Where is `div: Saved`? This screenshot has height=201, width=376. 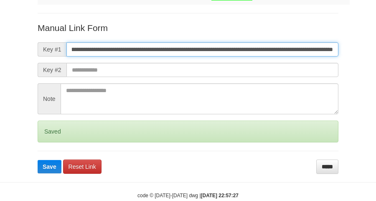 div: Saved is located at coordinates (188, 131).